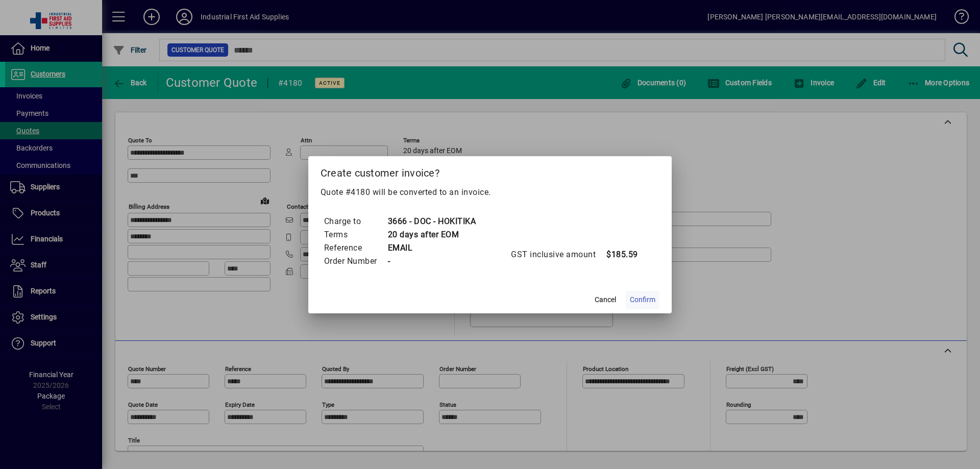 The height and width of the screenshot is (469, 980). I want to click on td: Charge to, so click(356, 222).